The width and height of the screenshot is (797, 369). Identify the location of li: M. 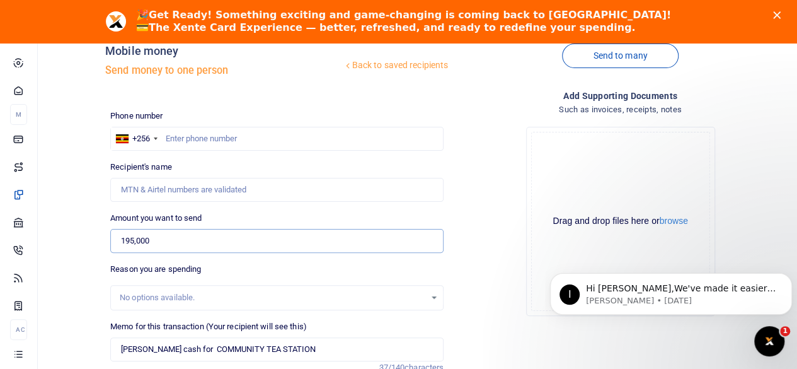
(18, 114).